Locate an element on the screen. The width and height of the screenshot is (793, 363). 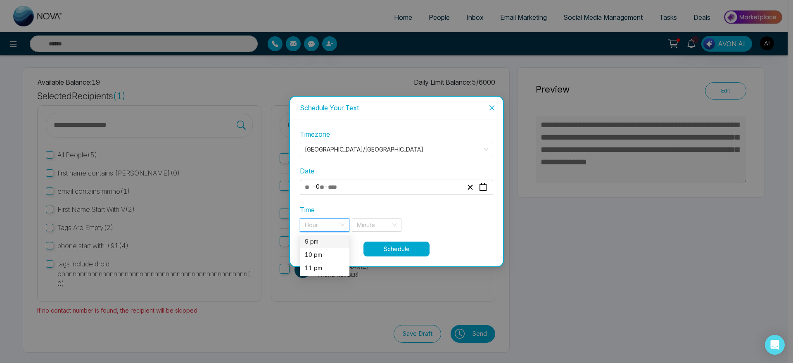
label: Date is located at coordinates (396, 171).